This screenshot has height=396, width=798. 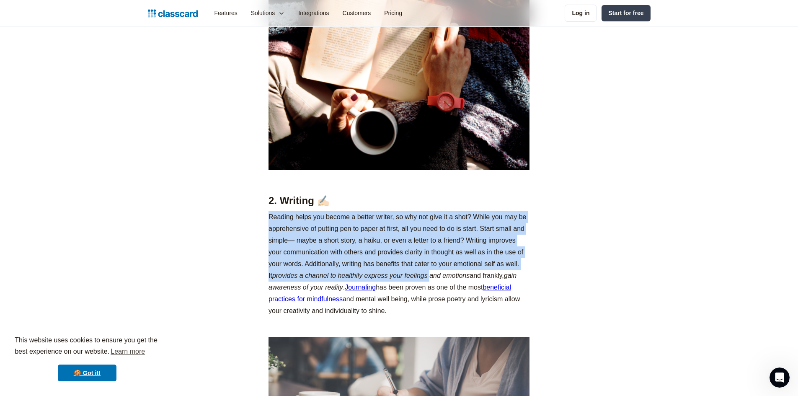 I want to click on strong: 2. Writing ✍🏻, so click(x=299, y=200).